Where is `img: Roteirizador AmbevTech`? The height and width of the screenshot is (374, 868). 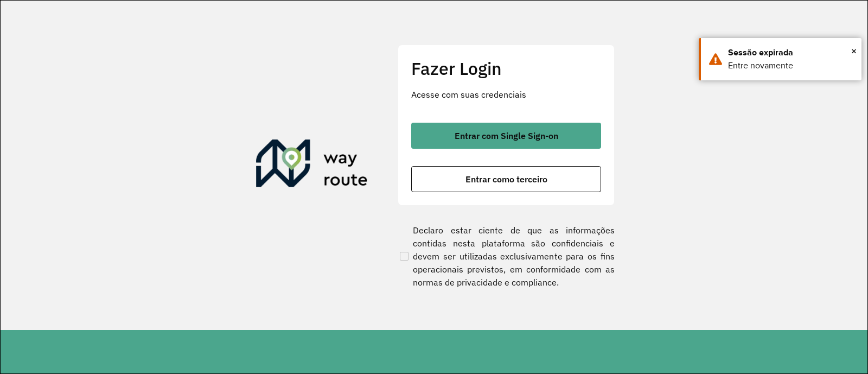
img: Roteirizador AmbevTech is located at coordinates (312, 166).